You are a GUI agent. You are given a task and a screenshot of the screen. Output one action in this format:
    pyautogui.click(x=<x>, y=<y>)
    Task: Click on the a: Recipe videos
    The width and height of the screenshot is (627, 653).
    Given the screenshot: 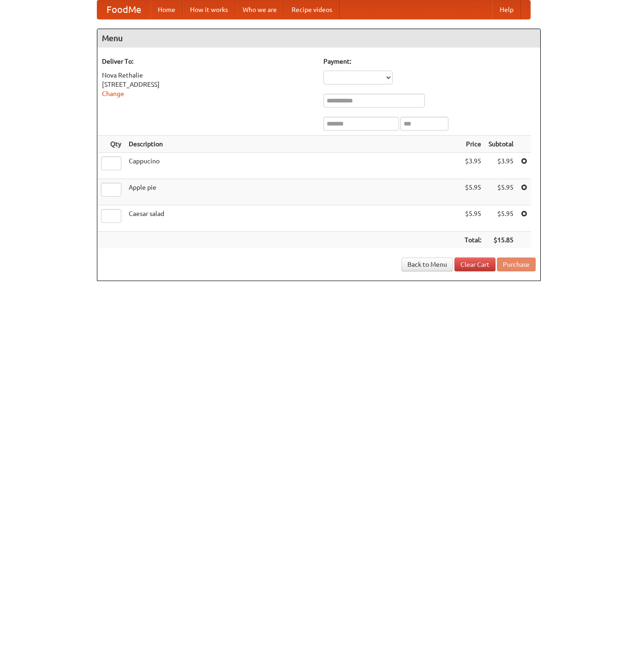 What is the action you would take?
    pyautogui.click(x=312, y=10)
    